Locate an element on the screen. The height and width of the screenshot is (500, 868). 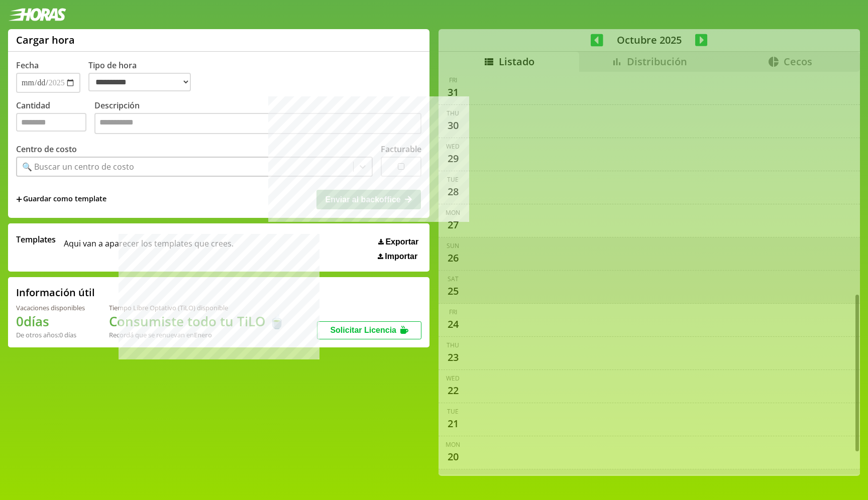
label: Cantidad is located at coordinates (55, 118).